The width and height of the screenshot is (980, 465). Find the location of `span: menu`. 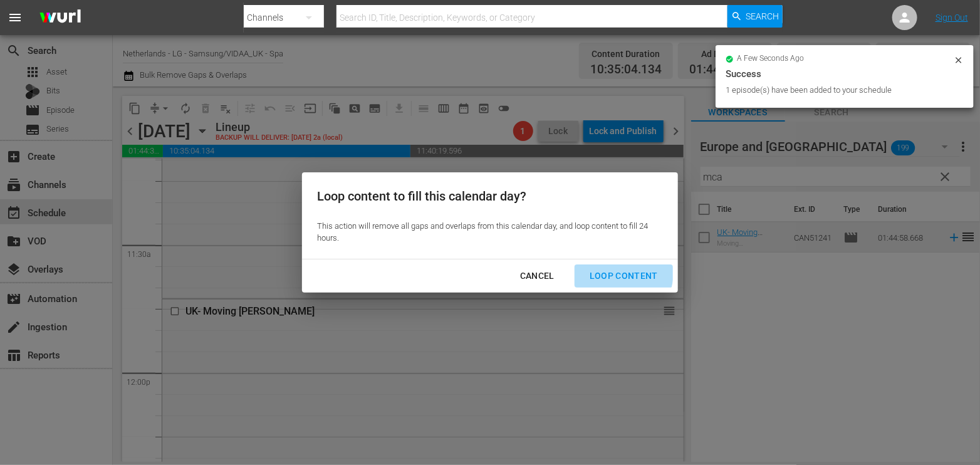

span: menu is located at coordinates (15, 18).